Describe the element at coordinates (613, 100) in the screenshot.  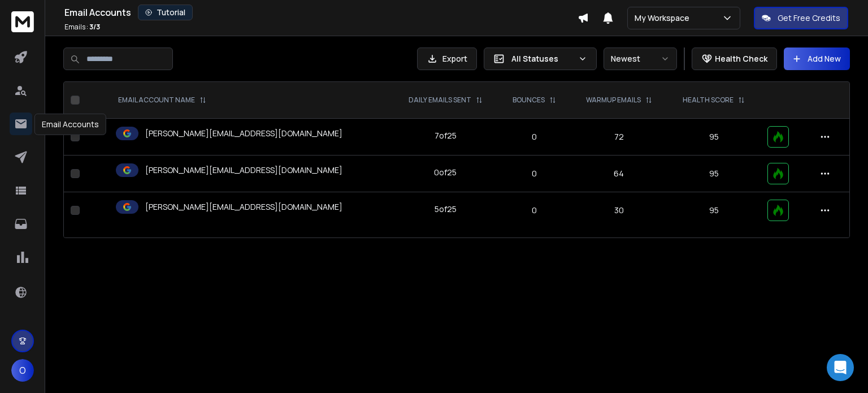
I see `p: WARMUP EMAILS` at that location.